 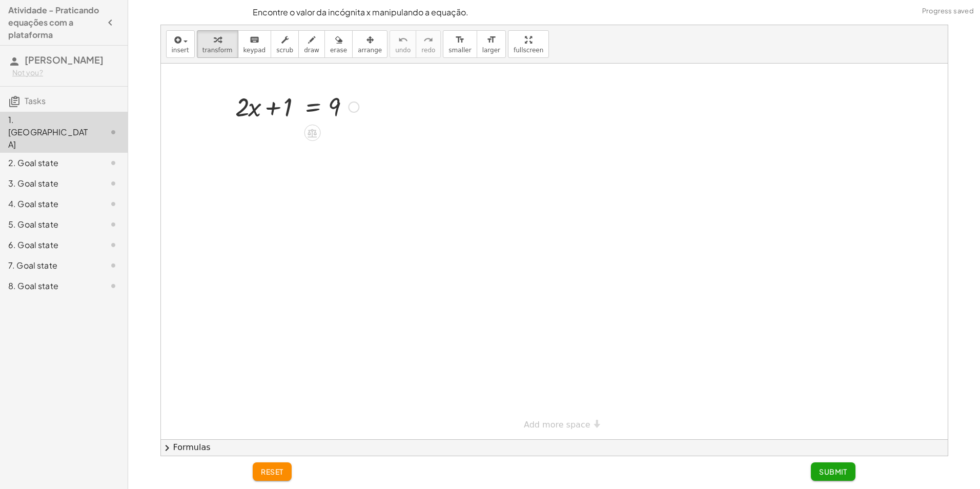 What do you see at coordinates (833, 472) in the screenshot?
I see `button: Submit` at bounding box center [833, 472].